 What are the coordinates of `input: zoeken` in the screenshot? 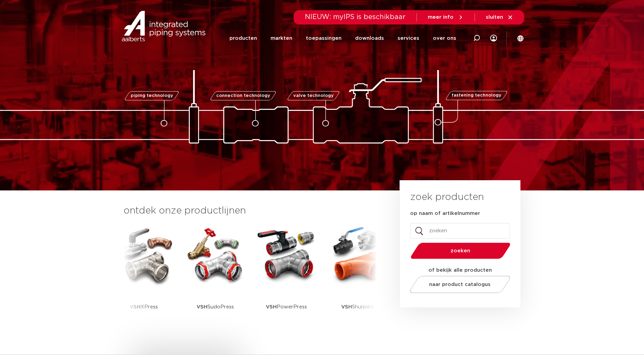 It's located at (460, 231).